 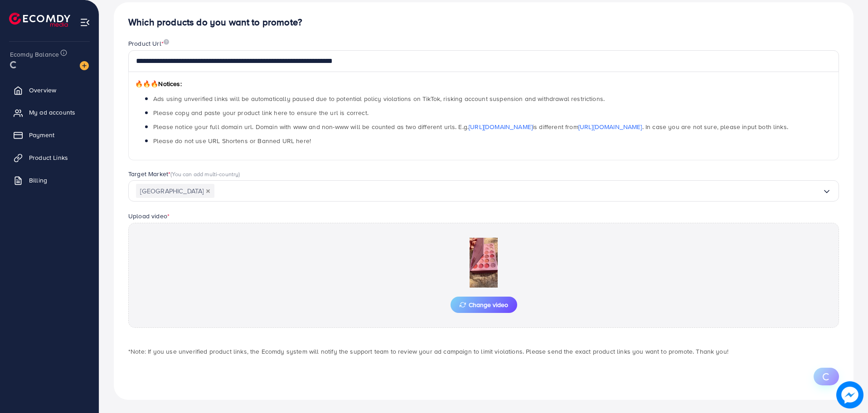 What do you see at coordinates (40, 20) in the screenshot?
I see `img: logo` at bounding box center [40, 20].